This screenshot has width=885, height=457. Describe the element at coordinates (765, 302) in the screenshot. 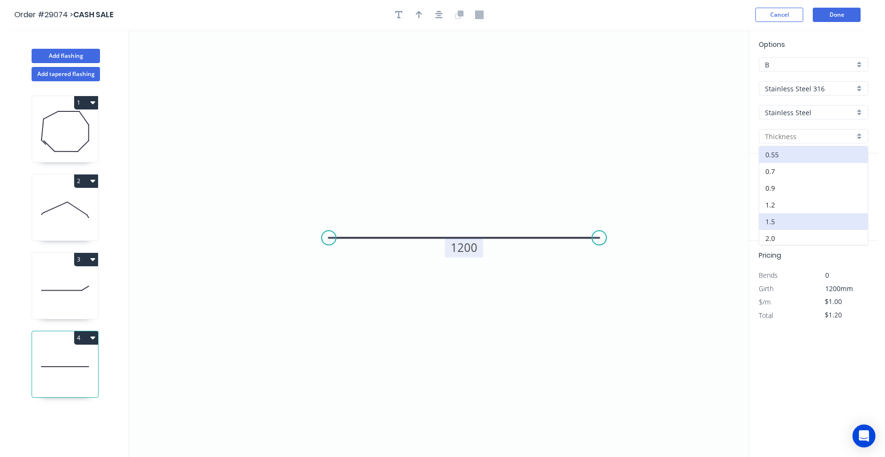

I see `span: $/m` at that location.